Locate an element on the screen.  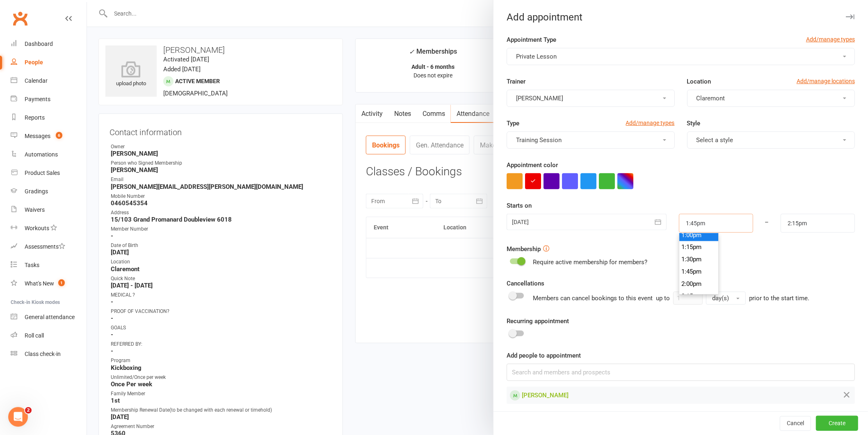
li: 2:00pm is located at coordinates (699, 284).